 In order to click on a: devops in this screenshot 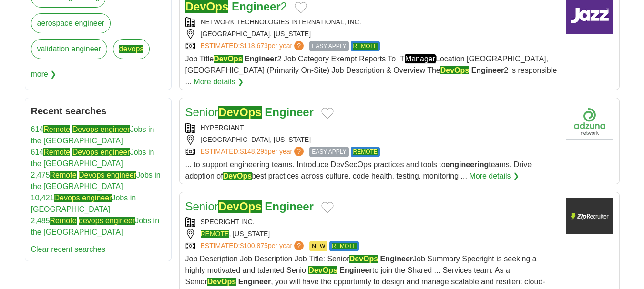, I will do `click(131, 49)`.